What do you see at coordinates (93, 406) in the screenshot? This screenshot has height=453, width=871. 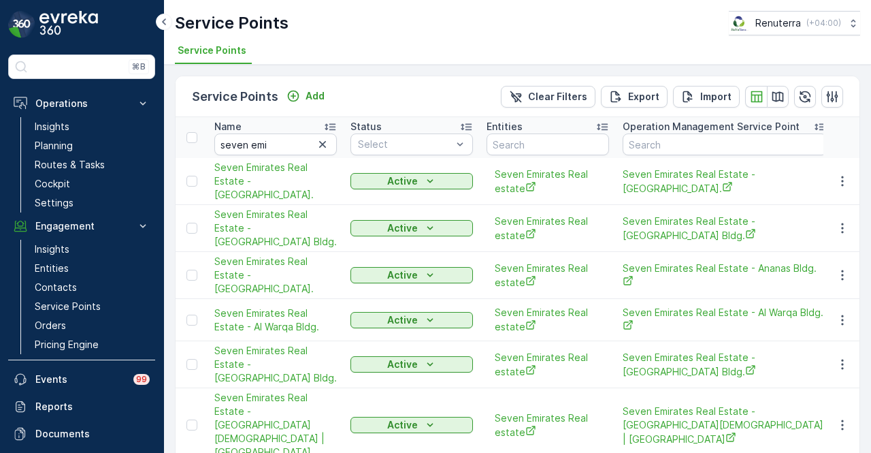 I see `p: Reports` at bounding box center [93, 406].